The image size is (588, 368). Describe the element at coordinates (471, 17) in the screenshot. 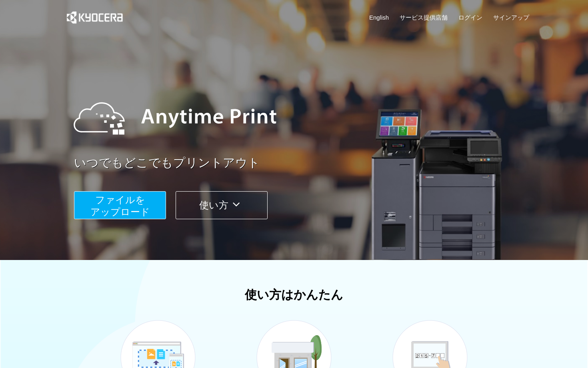

I see `a: ログイン` at that location.